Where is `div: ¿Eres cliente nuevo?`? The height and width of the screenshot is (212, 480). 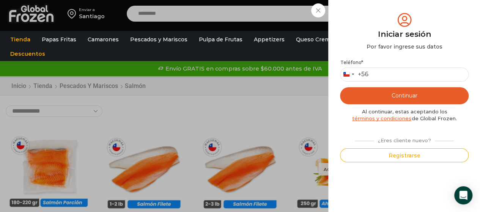
div: ¿Eres cliente nuevo? is located at coordinates (404, 139).